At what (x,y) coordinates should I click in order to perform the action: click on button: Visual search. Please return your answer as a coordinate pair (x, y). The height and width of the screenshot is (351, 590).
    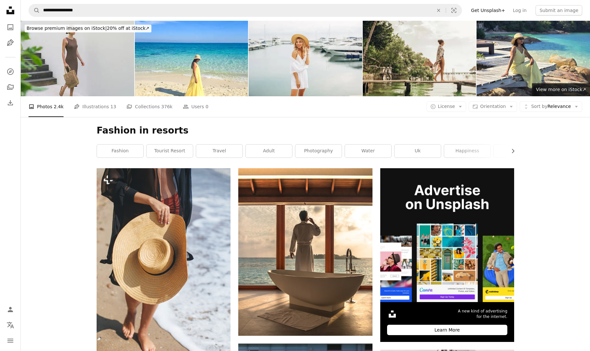
    Looking at the image, I should click on (454, 10).